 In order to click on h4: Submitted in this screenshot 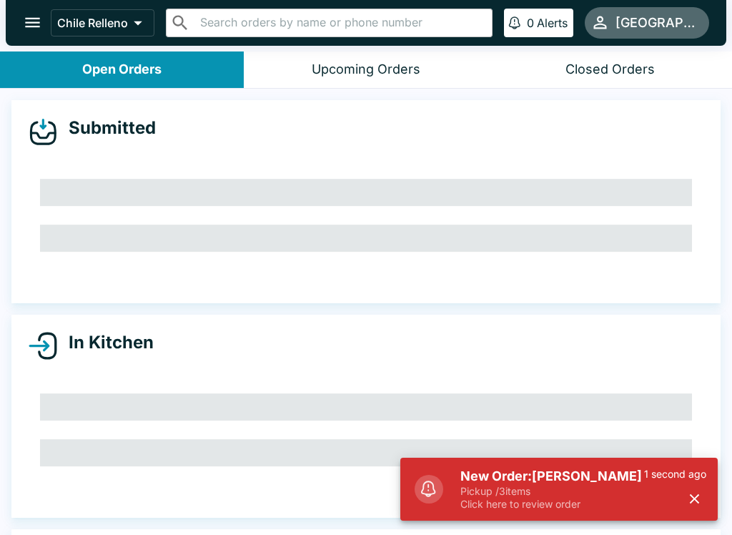, I will do `click(107, 128)`.